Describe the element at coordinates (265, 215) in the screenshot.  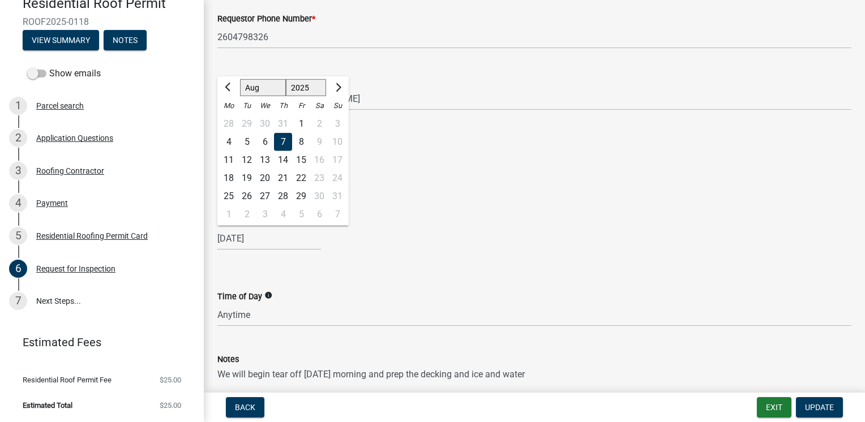
I see `div: Wednesday, September 3, 2025` at that location.